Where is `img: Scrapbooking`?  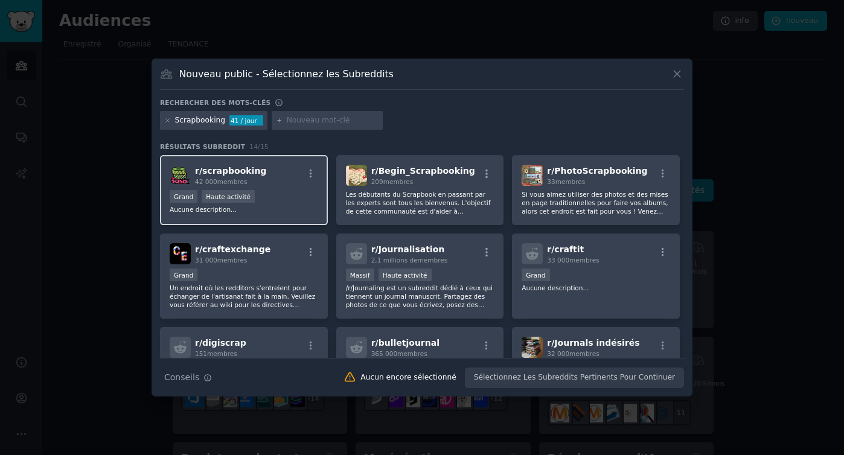 img: Scrapbooking is located at coordinates (180, 175).